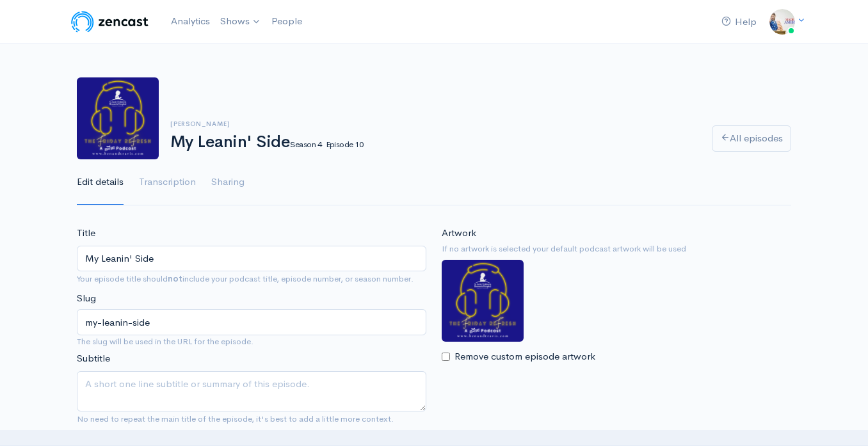 The image size is (868, 446). I want to click on a: Help, so click(738, 22).